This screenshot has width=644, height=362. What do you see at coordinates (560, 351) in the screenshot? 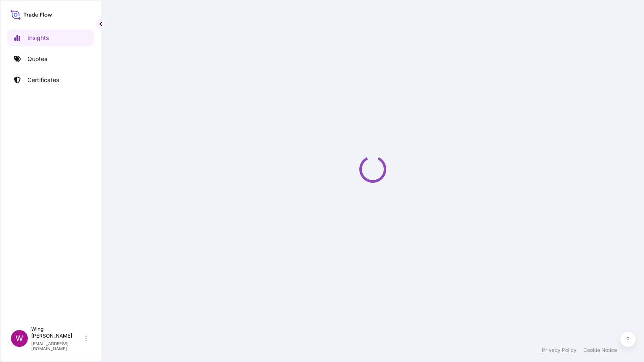
I see `a: Privacy Policy` at bounding box center [560, 351].